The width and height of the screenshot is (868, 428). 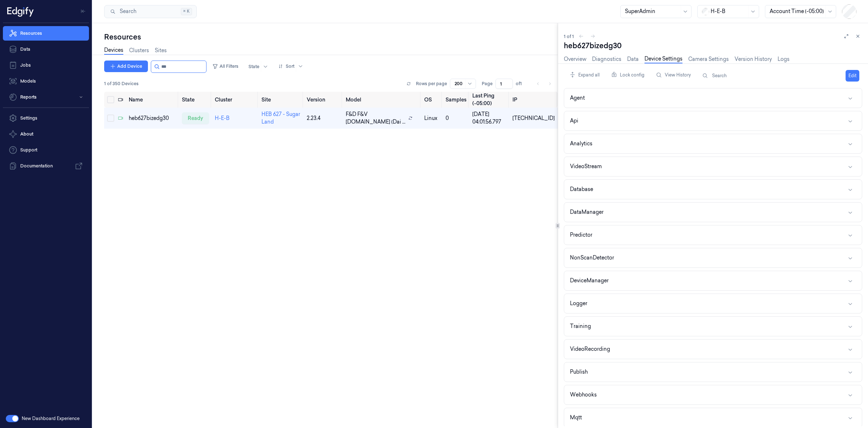 I want to click on a: Clusters, so click(x=139, y=50).